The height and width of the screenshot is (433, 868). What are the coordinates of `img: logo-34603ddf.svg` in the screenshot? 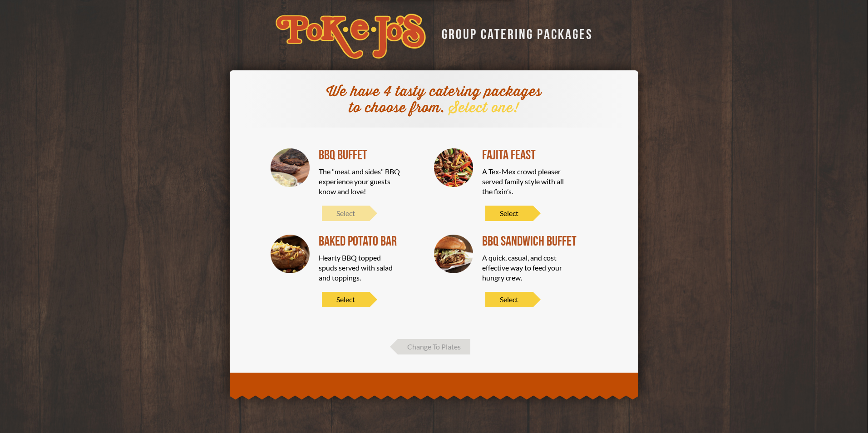 It's located at (351, 36).